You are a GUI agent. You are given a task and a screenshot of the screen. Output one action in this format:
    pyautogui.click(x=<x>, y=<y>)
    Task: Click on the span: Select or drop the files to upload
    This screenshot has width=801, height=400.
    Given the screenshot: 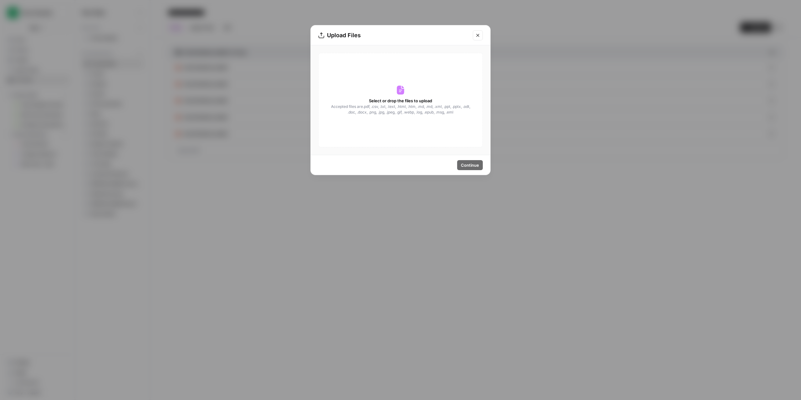 What is the action you would take?
    pyautogui.click(x=400, y=101)
    